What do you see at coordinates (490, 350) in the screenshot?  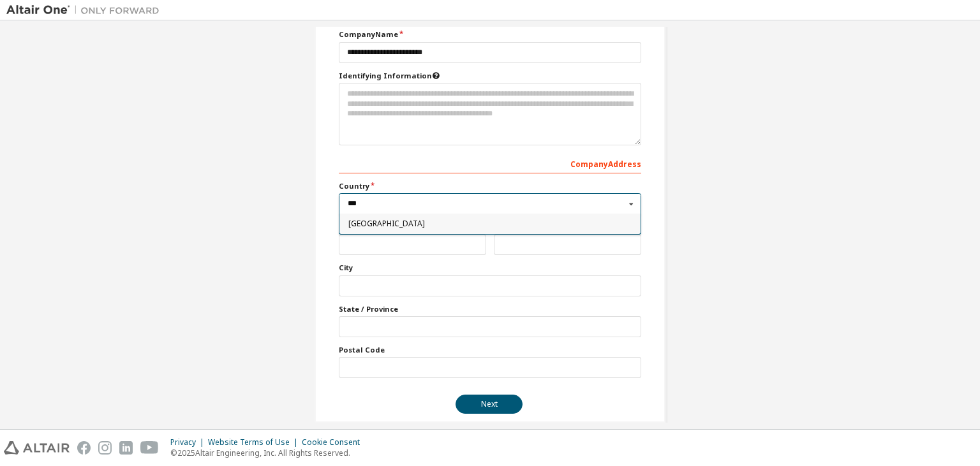 I see `label: Postal Code` at bounding box center [490, 350].